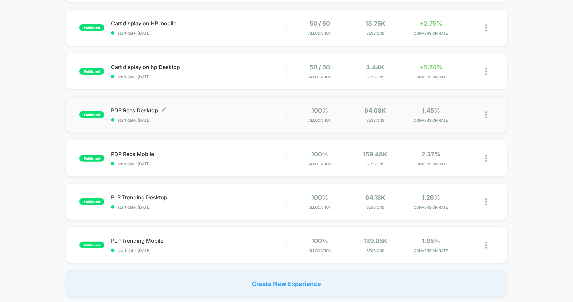 Image resolution: width=573 pixels, height=302 pixels. What do you see at coordinates (431, 110) in the screenshot?
I see `span: 1.45%` at bounding box center [431, 110].